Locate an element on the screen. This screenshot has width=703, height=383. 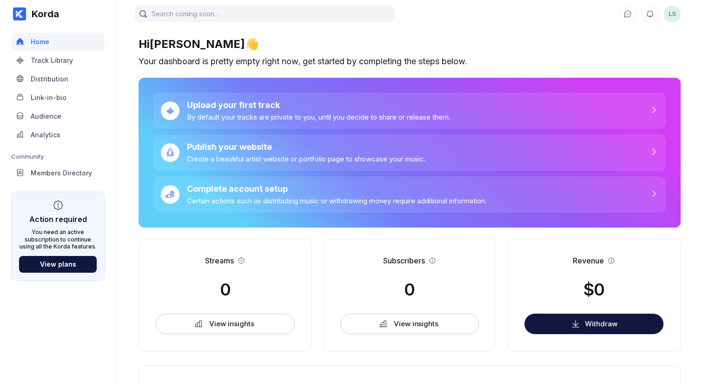
div: Create a beautiful artist website or portfolio page to showcase your music. is located at coordinates (306, 159).